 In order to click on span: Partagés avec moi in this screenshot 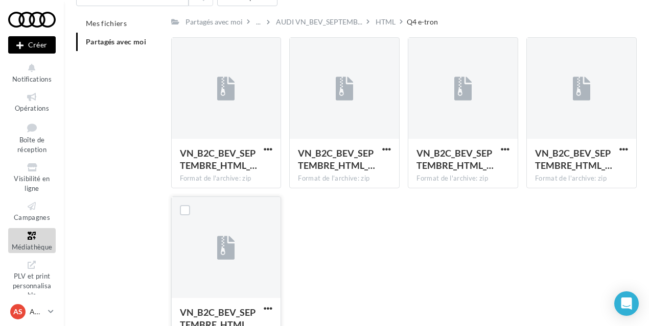, I will do `click(116, 41)`.